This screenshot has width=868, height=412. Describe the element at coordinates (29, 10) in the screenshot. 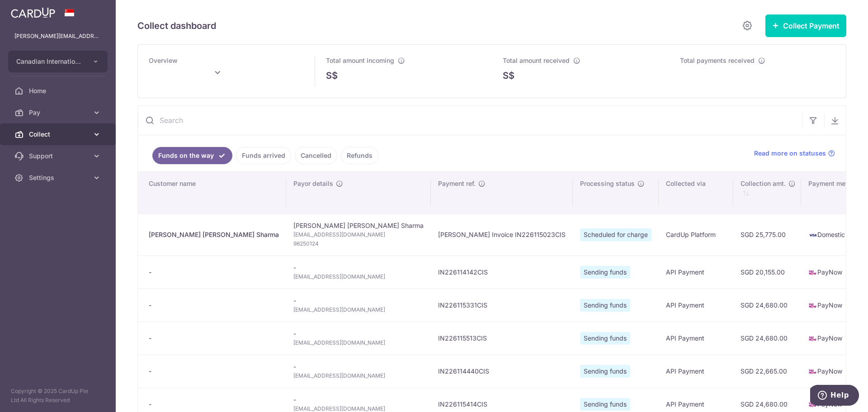

I see `span: Help` at that location.